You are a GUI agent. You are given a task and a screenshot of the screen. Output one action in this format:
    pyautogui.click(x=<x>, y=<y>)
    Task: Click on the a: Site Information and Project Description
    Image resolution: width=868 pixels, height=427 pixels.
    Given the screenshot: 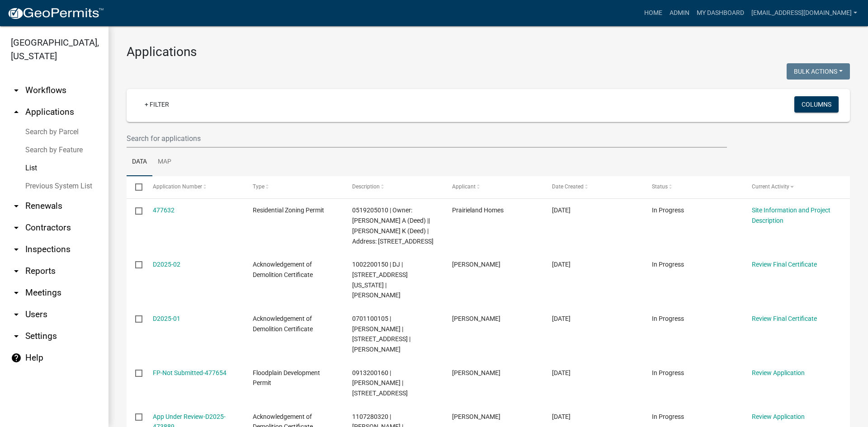 What is the action you would take?
    pyautogui.click(x=791, y=215)
    